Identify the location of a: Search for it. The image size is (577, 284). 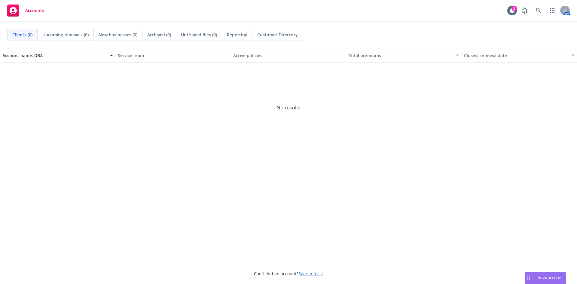
(311, 273).